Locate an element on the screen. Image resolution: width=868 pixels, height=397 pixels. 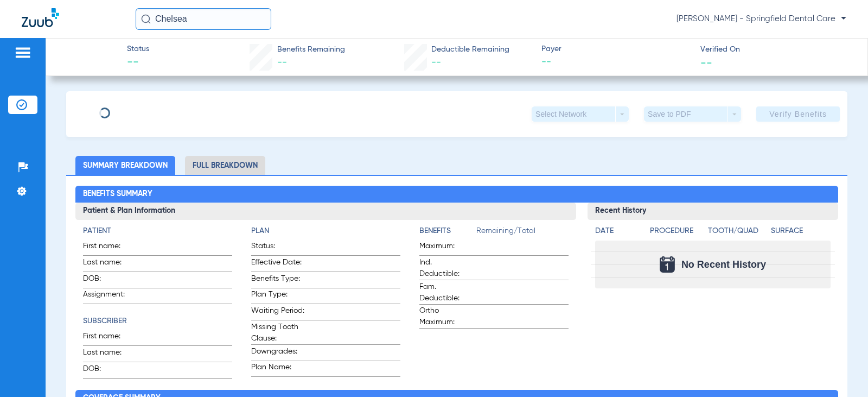
h4: Date is located at coordinates (618, 231).